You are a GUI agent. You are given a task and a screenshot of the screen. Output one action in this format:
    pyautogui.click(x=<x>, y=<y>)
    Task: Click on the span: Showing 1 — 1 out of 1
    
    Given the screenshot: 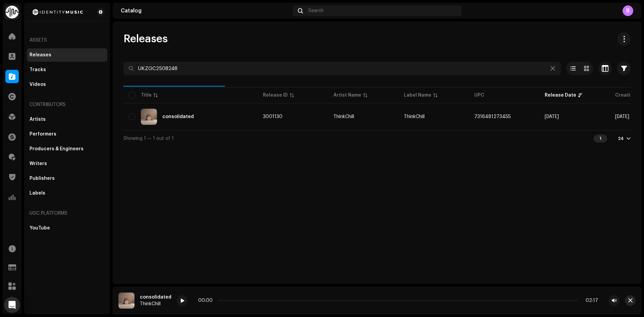 What is the action you would take?
    pyautogui.click(x=148, y=138)
    